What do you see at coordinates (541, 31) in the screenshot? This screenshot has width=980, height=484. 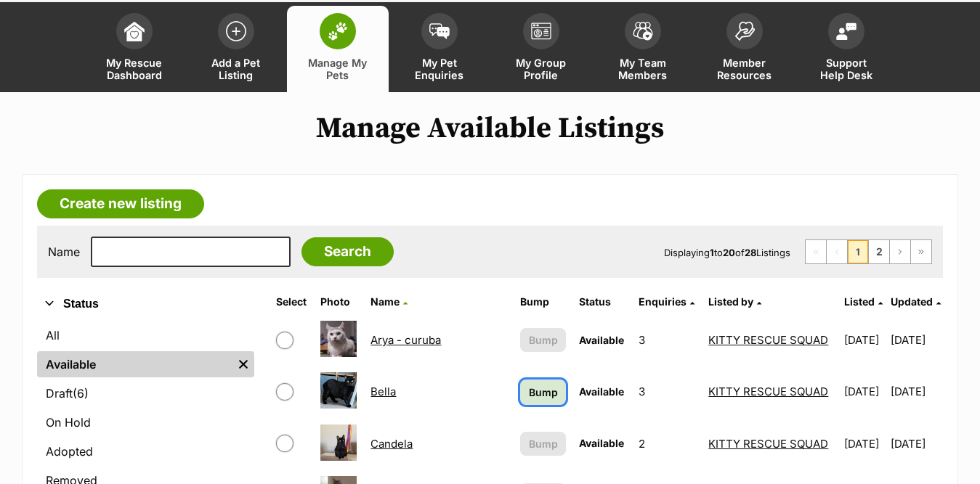 I see `img: group-profile-icon-3fa3cf56718a62981997c0bc7e787c4b2cf8bcc04b72c1350f741eb67cf2f40e.svg` at bounding box center [541, 31].